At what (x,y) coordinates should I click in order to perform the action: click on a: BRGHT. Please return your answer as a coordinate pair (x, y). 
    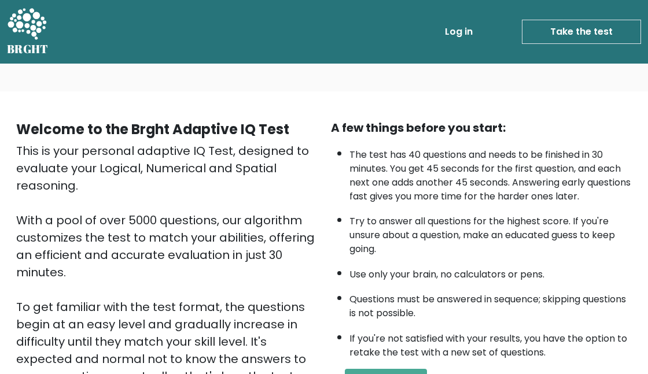
    Looking at the image, I should click on (28, 32).